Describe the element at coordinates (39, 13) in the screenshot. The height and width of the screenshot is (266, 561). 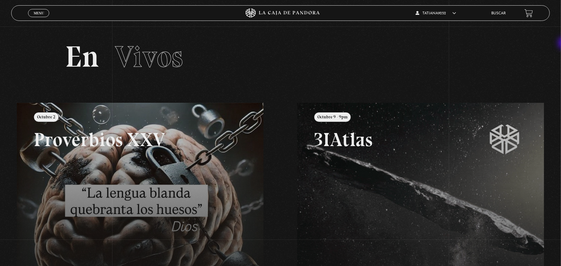
I see `span: Menu` at that location.